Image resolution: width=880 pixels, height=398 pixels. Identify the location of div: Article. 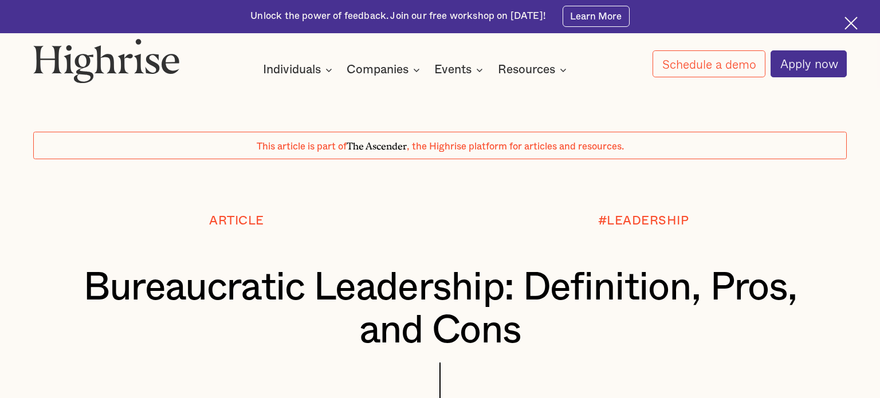
(237, 221).